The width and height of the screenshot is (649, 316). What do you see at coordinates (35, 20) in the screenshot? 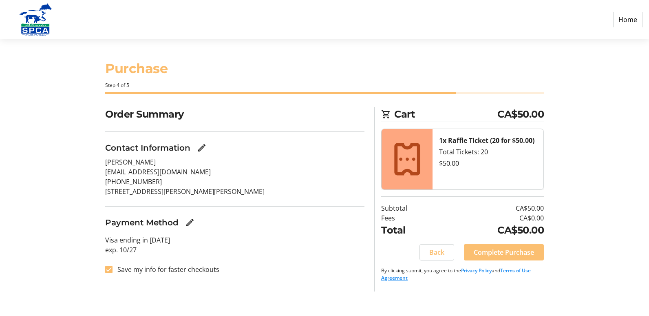
I see `img: Alberta SPCA's Logo` at bounding box center [35, 20].